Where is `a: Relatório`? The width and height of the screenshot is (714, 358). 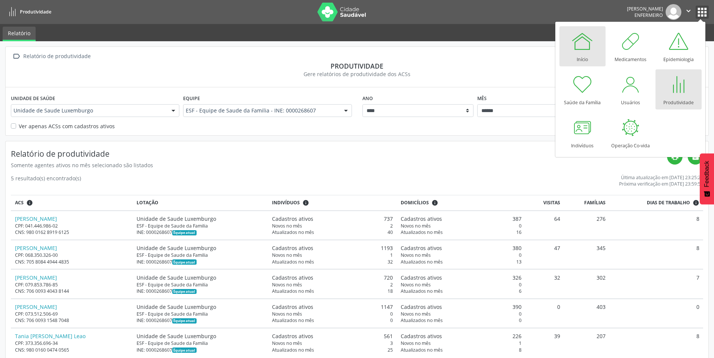 a: Relatório is located at coordinates (19, 34).